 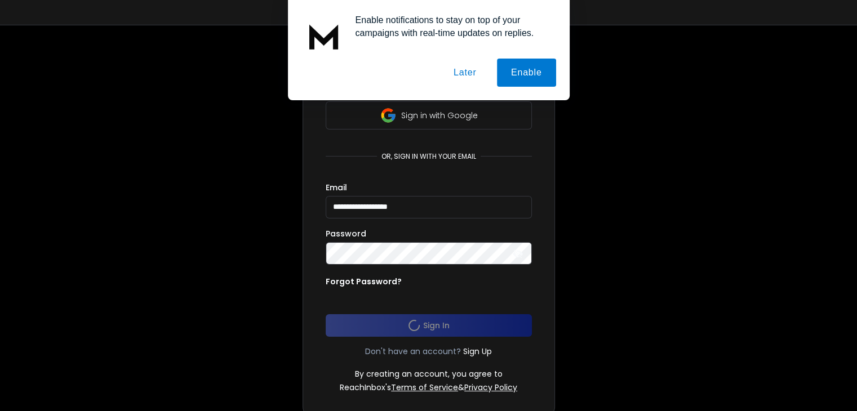 What do you see at coordinates (491, 388) in the screenshot?
I see `a: Privacy Policy` at bounding box center [491, 388].